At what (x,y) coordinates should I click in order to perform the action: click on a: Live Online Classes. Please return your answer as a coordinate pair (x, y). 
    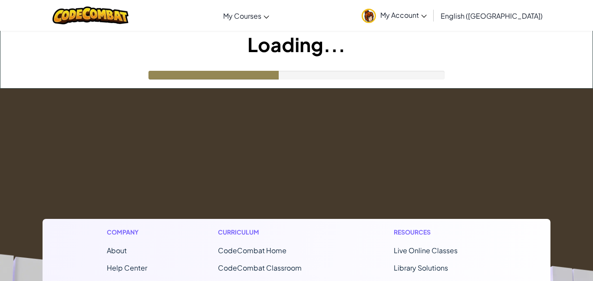
    Looking at the image, I should click on (426, 250).